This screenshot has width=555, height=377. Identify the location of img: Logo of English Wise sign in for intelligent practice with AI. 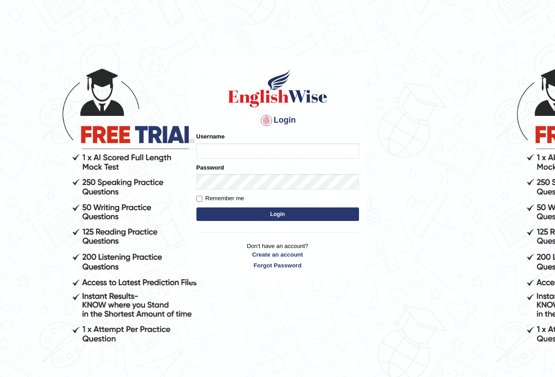
(278, 89).